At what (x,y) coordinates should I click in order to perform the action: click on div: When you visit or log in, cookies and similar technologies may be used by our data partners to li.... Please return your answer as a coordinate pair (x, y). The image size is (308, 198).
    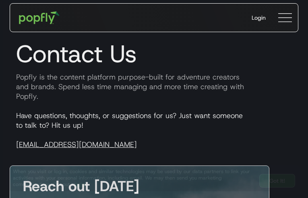
    Looking at the image, I should click on (133, 178).